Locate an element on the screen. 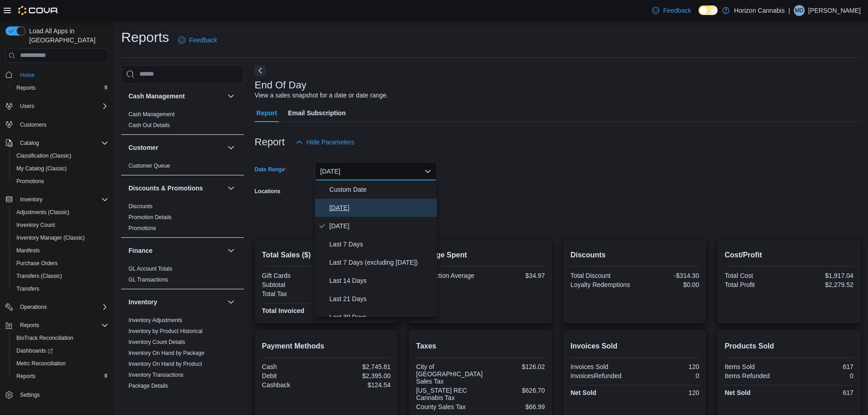  span: Purchase Orders is located at coordinates (37, 263).